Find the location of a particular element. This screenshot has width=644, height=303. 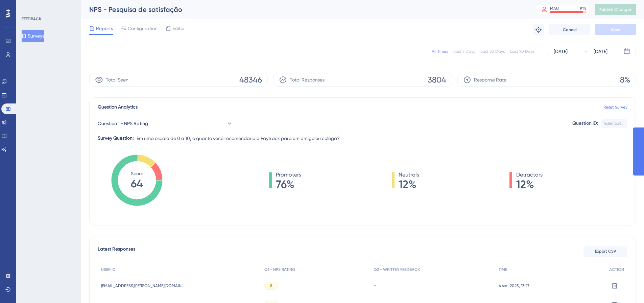

span: 48346 is located at coordinates (251, 80).